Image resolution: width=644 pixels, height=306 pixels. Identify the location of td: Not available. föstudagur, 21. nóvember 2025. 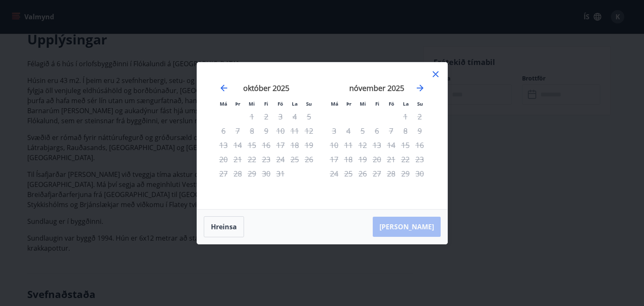
(391, 160).